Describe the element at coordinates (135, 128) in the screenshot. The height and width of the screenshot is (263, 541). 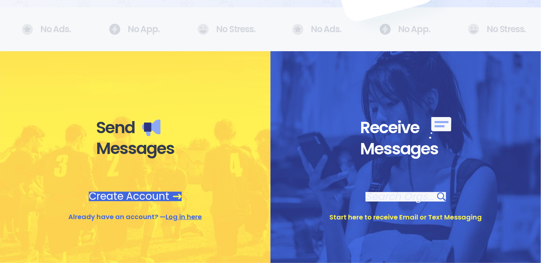
I see `div: Send` at that location.